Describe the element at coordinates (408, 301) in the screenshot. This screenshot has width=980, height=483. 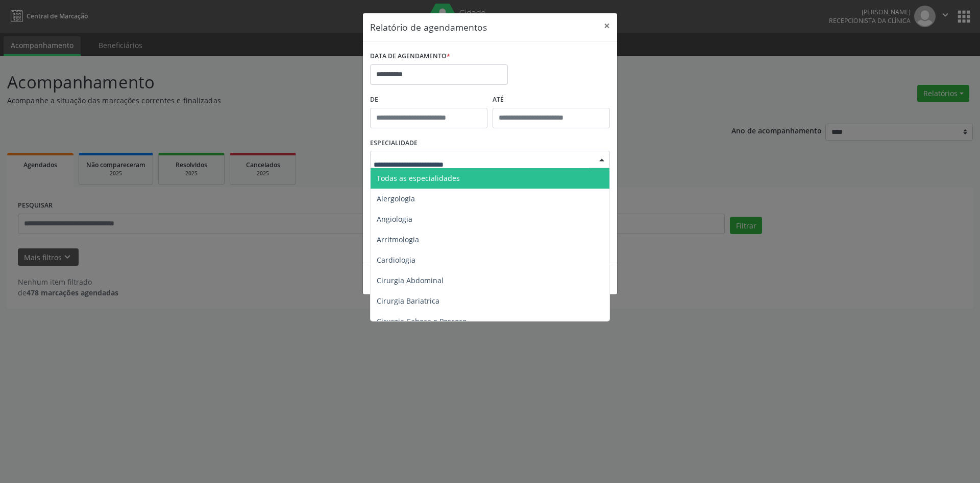
I see `span: Cirurgia Bariatrica` at that location.